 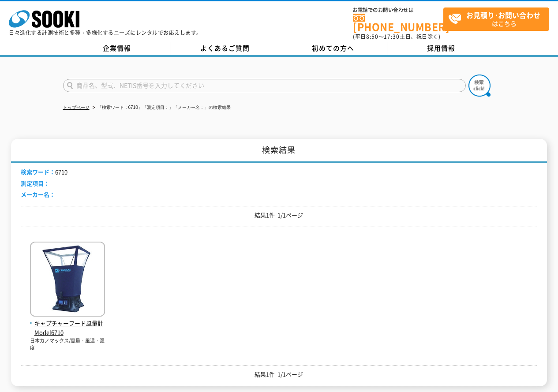 I want to click on a: お見積り･お問い合わせはこちら, so click(x=496, y=19).